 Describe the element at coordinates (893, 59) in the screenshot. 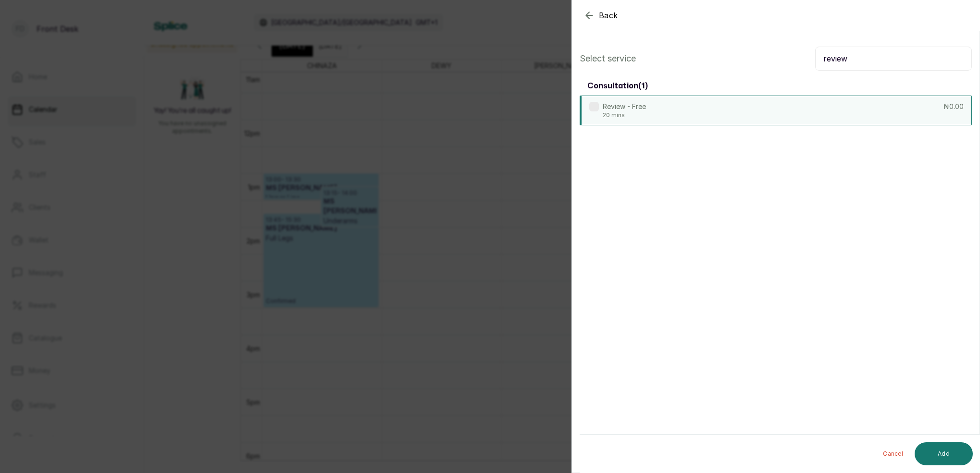

I see `input: Search.` at that location.